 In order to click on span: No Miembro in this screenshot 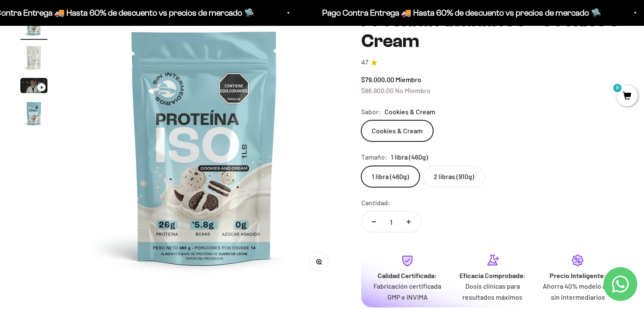, I will do `click(413, 90)`.